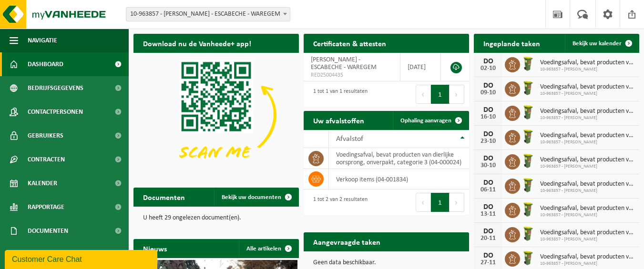 This screenshot has height=269, width=644. What do you see at coordinates (488, 190) in the screenshot?
I see `div: 06-11` at bounding box center [488, 190].